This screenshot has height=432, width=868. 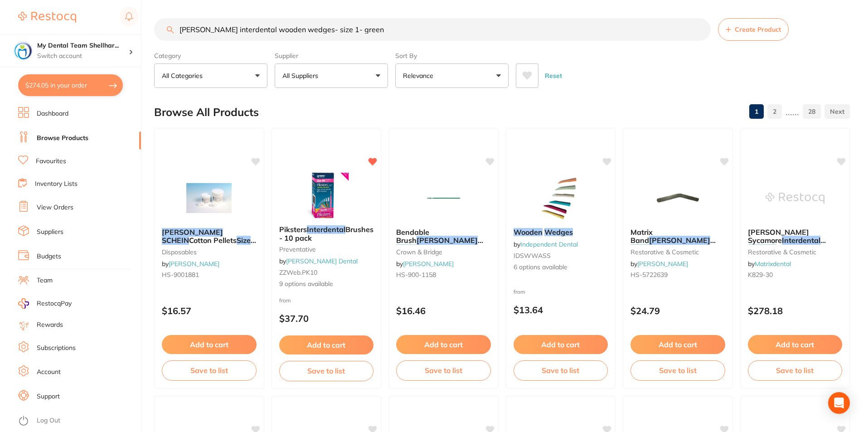 What do you see at coordinates (54, 304) in the screenshot?
I see `span: RestocqPay` at bounding box center [54, 304].